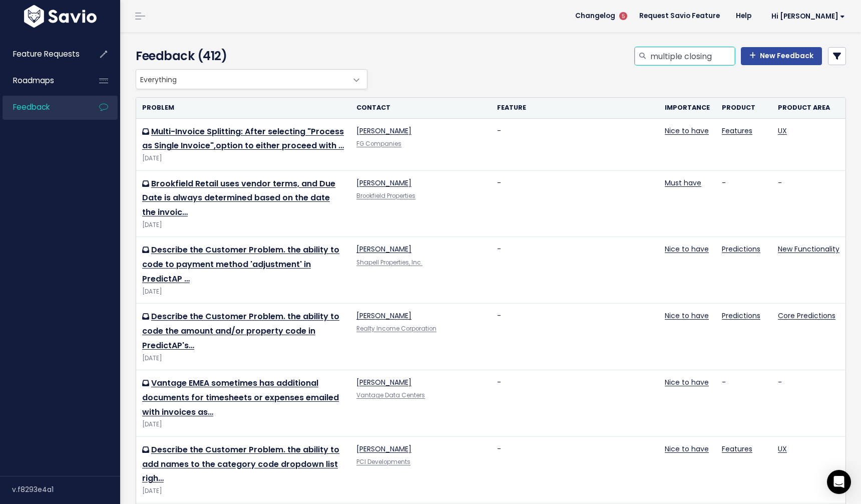 This screenshot has width=861, height=504. What do you see at coordinates (679, 16) in the screenshot?
I see `a: Request Savio Feature` at bounding box center [679, 16].